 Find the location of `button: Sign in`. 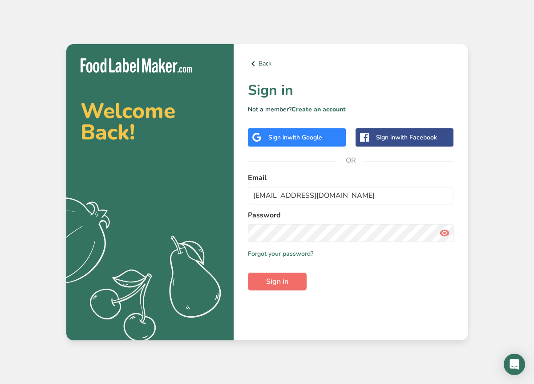

button: Sign in is located at coordinates (277, 281).